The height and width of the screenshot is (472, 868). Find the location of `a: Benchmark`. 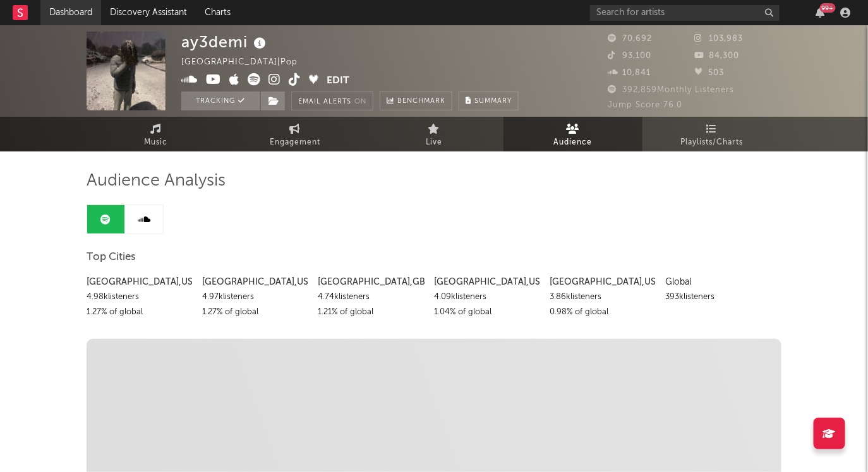

a: Benchmark is located at coordinates (416, 101).